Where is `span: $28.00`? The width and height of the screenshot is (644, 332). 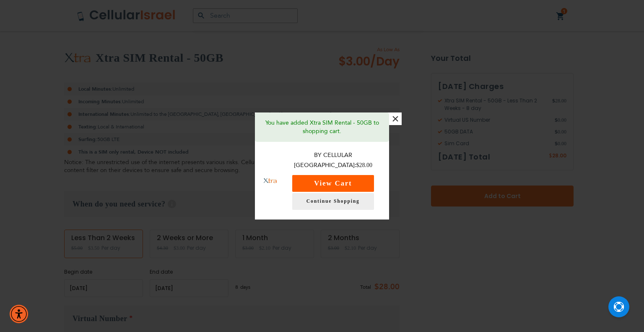
span: $28.00 is located at coordinates (364, 165).